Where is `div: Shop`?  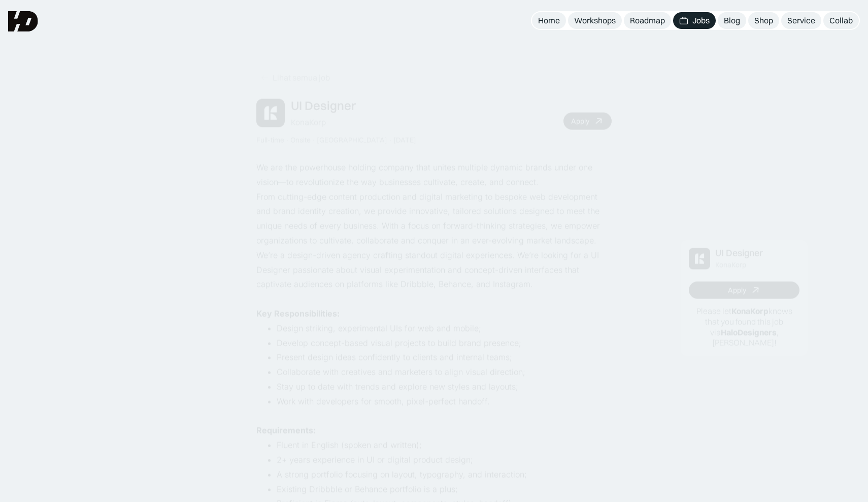 div: Shop is located at coordinates (763, 21).